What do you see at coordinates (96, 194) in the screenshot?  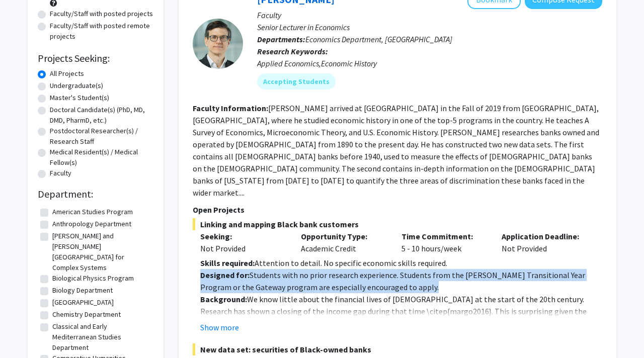 I see `h2: Department:` at bounding box center [96, 194].